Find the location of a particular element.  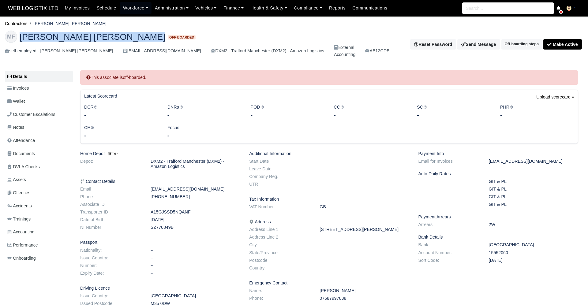

span: Customer Escalations is located at coordinates (31, 115).